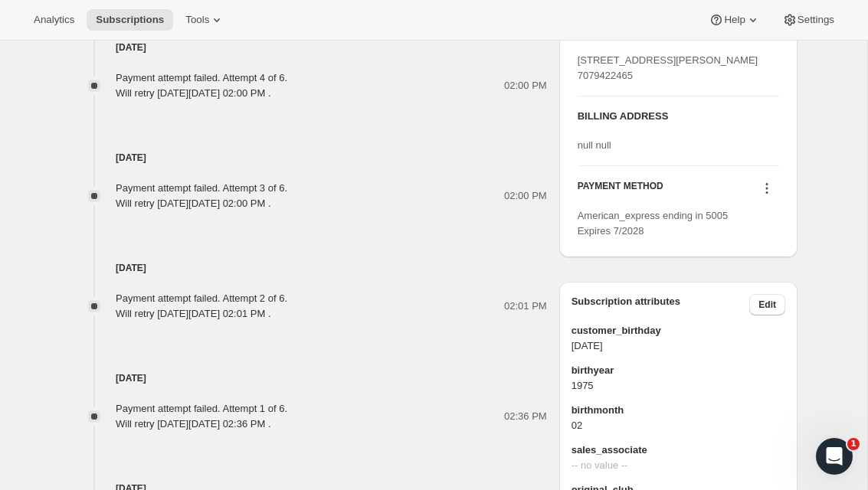  Describe the element at coordinates (678, 466) in the screenshot. I see `span: -- no value --` at that location.